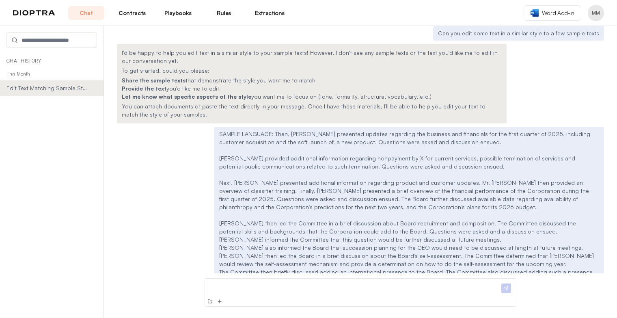 This screenshot has width=617, height=318. I want to click on p: To get started, could you please:, so click(311, 71).